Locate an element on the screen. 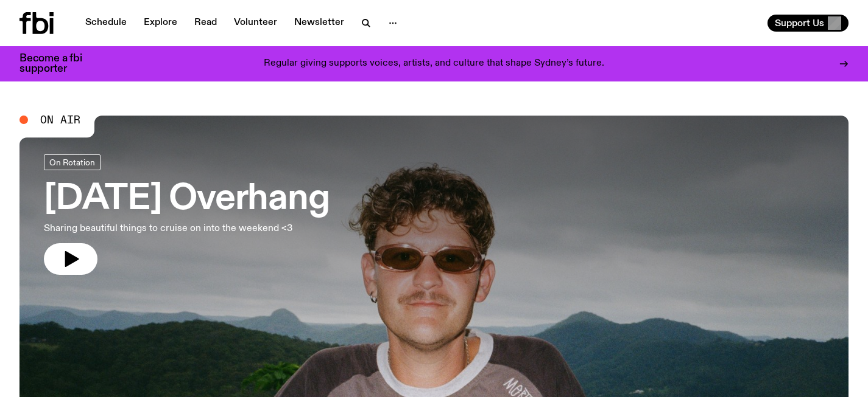 The height and width of the screenshot is (397, 868). a: Explore is located at coordinates (160, 23).